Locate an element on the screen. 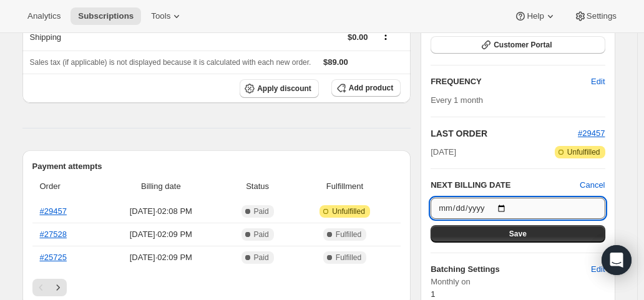 The height and width of the screenshot is (300, 644). span: Add product is located at coordinates (371, 88).